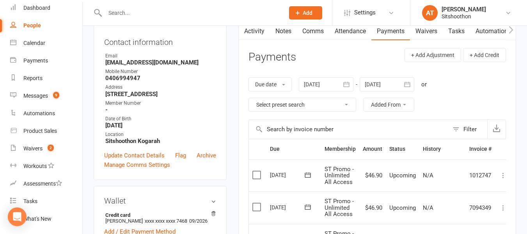 This screenshot has width=527, height=234. Describe the element at coordinates (161, 119) in the screenshot. I see `div: Date of Birth` at that location.